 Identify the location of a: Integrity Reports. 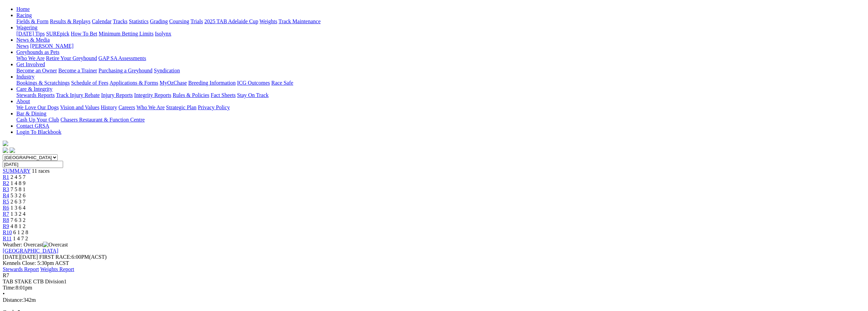
(152, 95).